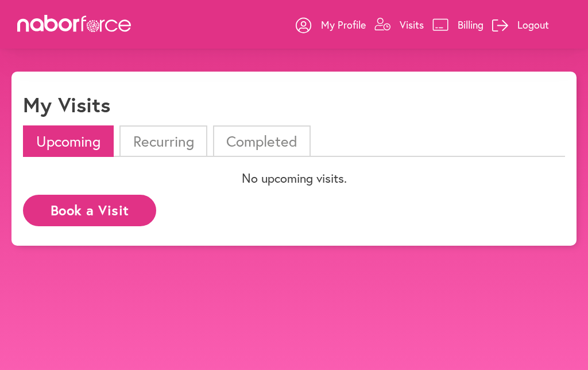 The image size is (588, 370). Describe the element at coordinates (520, 25) in the screenshot. I see `a: Logout` at that location.